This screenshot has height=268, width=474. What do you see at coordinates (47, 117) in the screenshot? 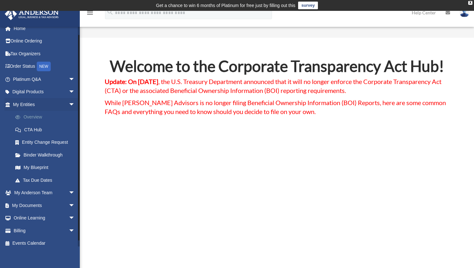
I see `a: Overview` at bounding box center [47, 117].